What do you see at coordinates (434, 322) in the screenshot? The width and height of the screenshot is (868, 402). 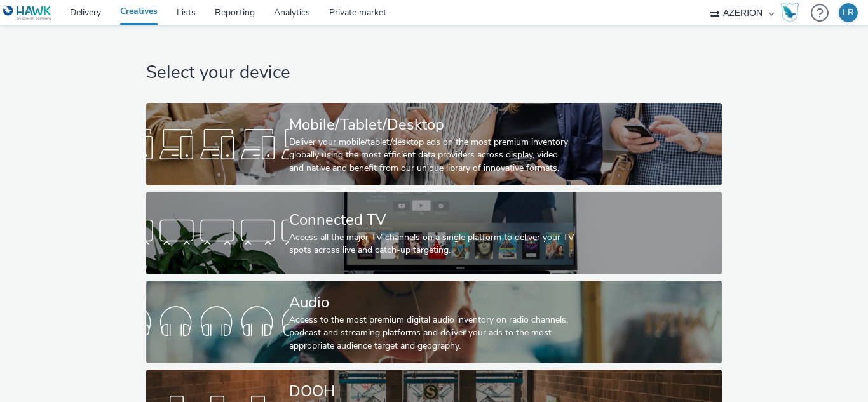 I see `a: AudioAccess to the most premium digital audio inventory on radio channels, podcast and streaming ...` at bounding box center [434, 322].